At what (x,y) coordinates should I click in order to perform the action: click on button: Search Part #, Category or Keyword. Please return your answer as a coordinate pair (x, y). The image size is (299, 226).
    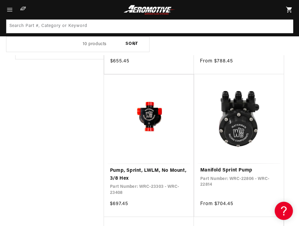
    Looking at the image, I should click on (286, 26).